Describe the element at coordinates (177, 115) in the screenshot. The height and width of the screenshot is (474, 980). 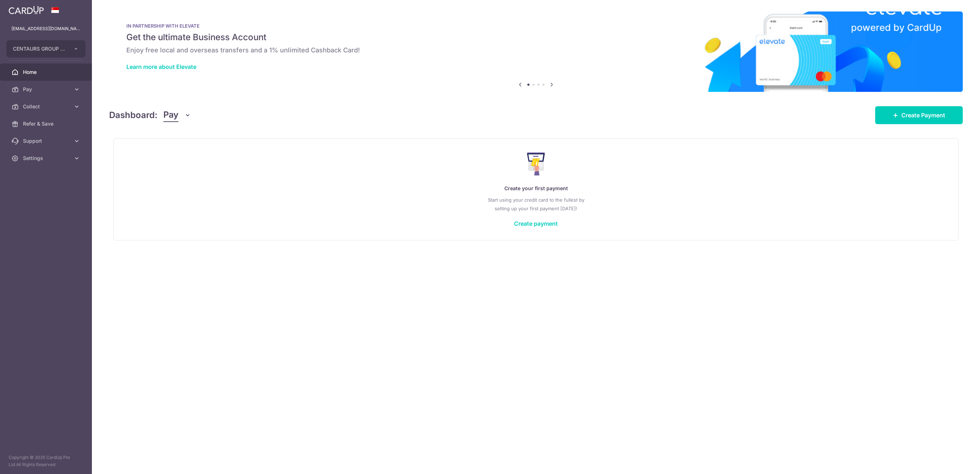
I see `button: Pay` at that location.